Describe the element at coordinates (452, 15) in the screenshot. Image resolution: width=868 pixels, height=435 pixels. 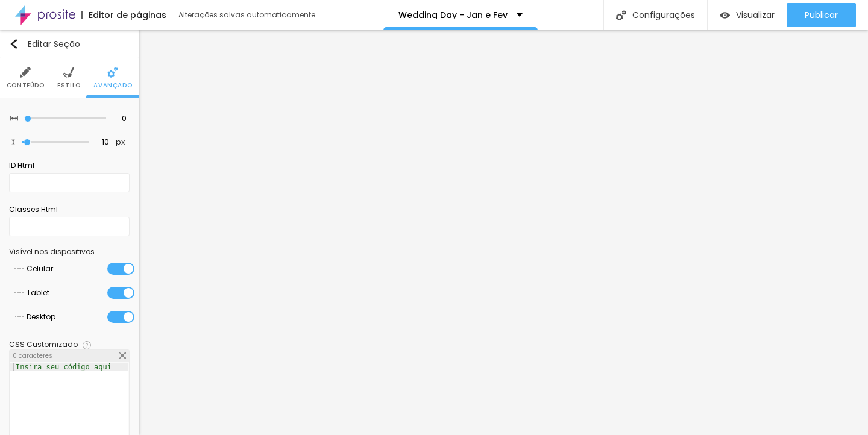
I see `p: Wedding Day - Jan e Fev` at that location.